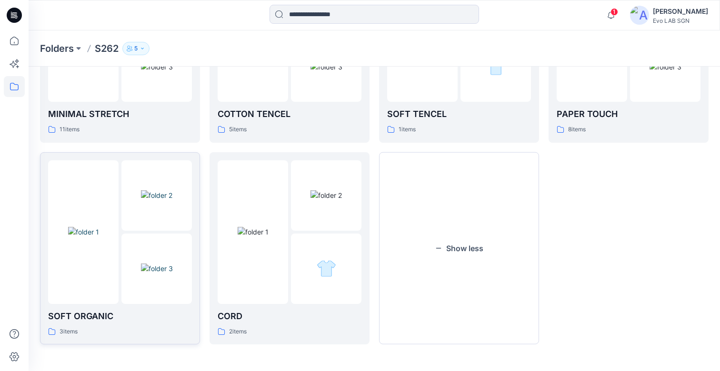  Describe the element at coordinates (69, 332) in the screenshot. I see `p: 3 items` at that location.